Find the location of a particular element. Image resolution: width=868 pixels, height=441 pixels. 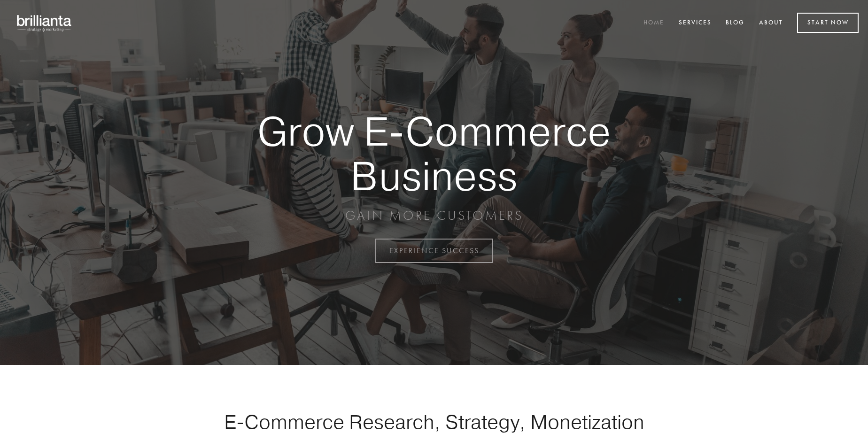

a: Start Now is located at coordinates (828, 23).